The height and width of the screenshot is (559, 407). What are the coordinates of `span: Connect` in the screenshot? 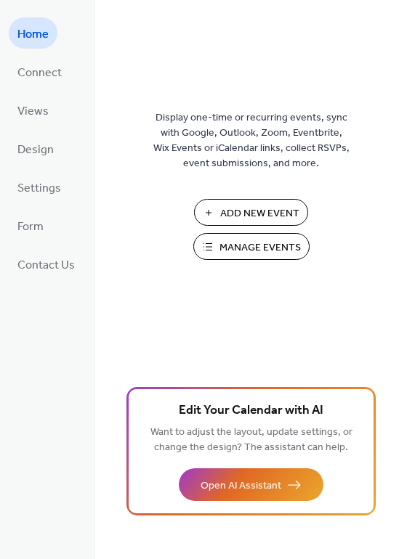 It's located at (39, 73).